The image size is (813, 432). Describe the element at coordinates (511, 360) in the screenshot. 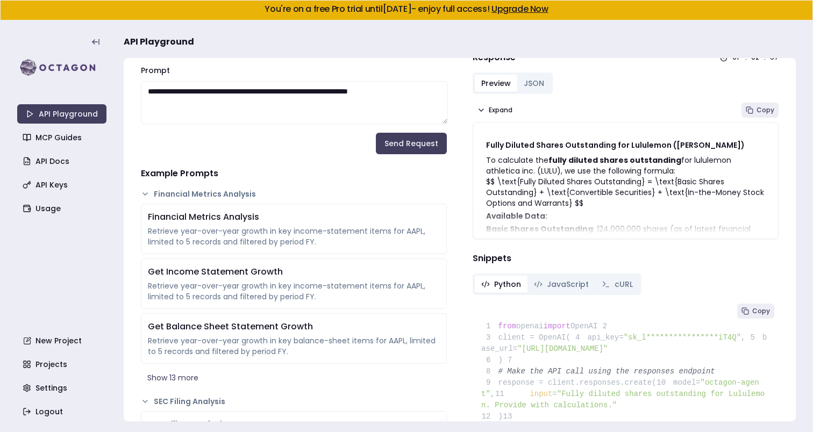

I see `span: 7` at that location.